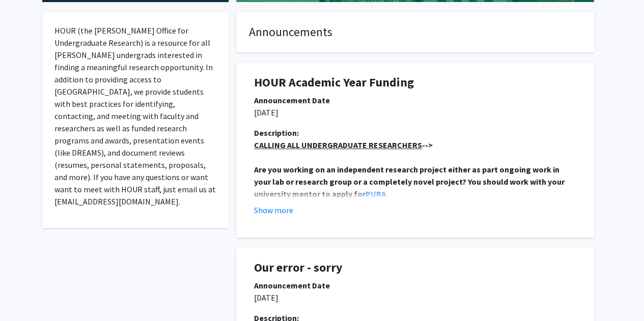 This screenshot has width=644, height=321. What do you see at coordinates (338, 145) in the screenshot?
I see `u: CALLING ALL UNDERGRADUATE RESEARCHERS` at bounding box center [338, 145].